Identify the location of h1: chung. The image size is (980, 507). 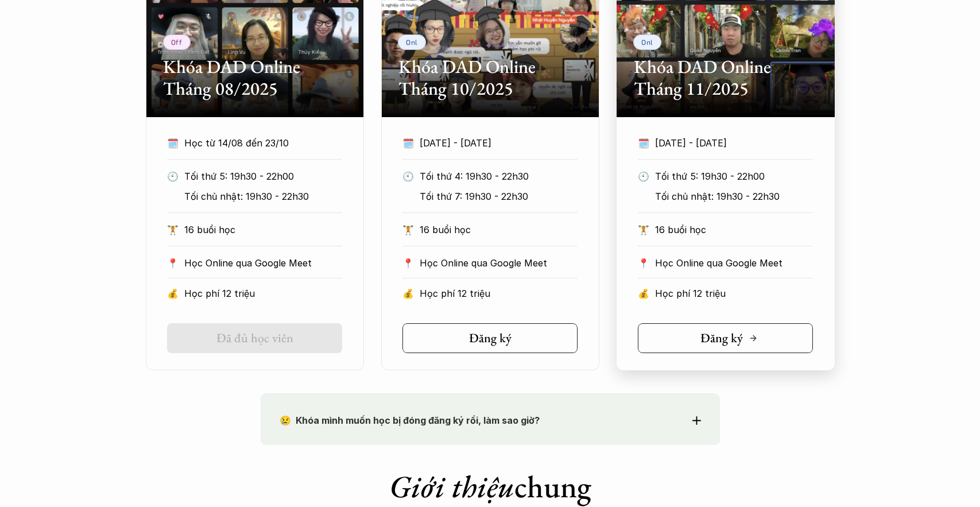
(490, 486).